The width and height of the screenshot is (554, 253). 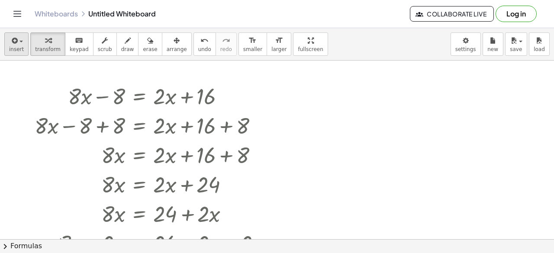 I want to click on button: format_sizesmaller, so click(x=253, y=44).